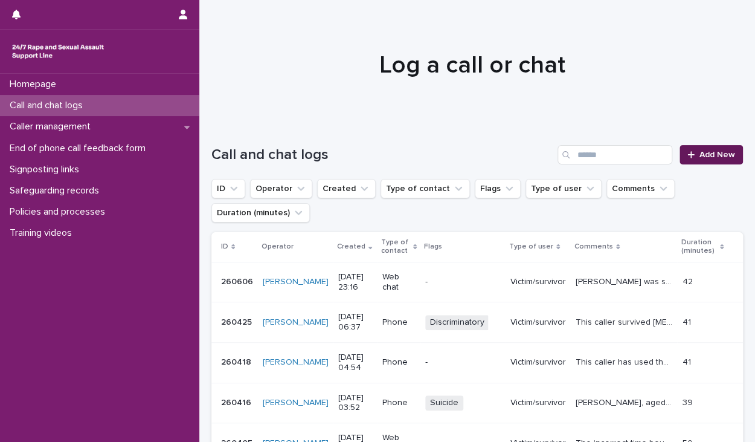 This screenshot has width=755, height=442. I want to click on p: Policies and processes, so click(60, 212).